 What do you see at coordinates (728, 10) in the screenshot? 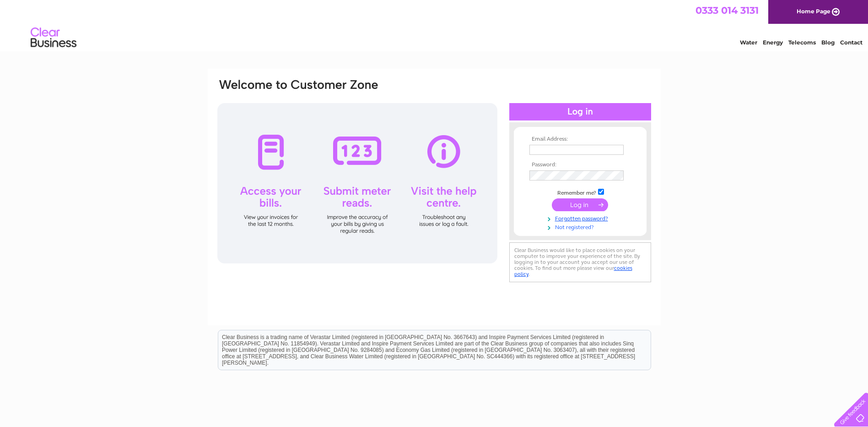
I see `span: 0333 014 3131` at bounding box center [728, 10].